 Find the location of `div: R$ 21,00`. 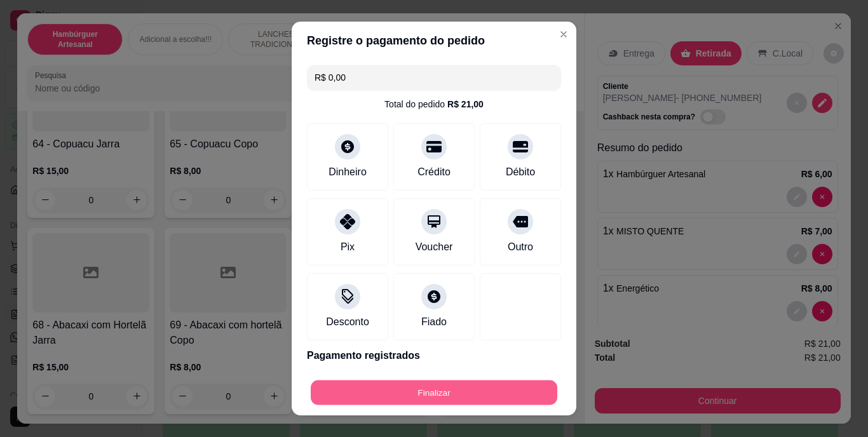

div: R$ 21,00 is located at coordinates (465, 104).